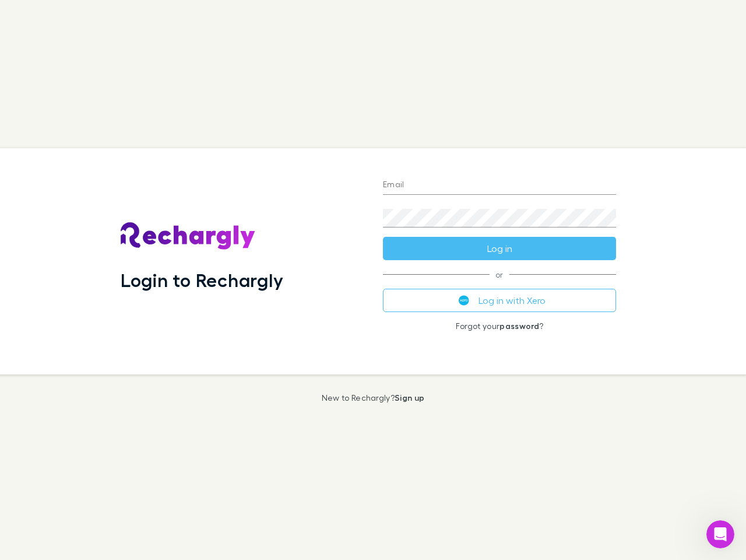 Image resolution: width=746 pixels, height=560 pixels. What do you see at coordinates (201, 280) in the screenshot?
I see `h1: Login to Rechargly` at bounding box center [201, 280].